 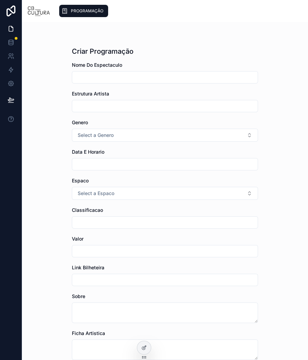 I want to click on span: Estrutura Artista, so click(x=90, y=93).